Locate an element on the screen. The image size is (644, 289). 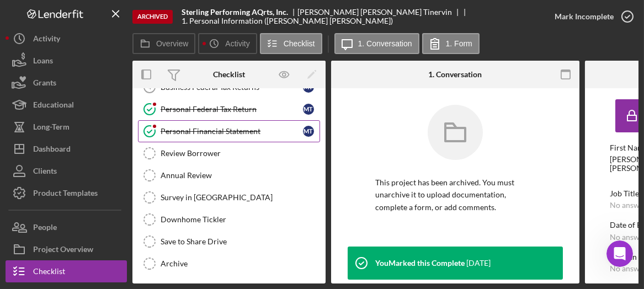
div: People is located at coordinates (45, 228).